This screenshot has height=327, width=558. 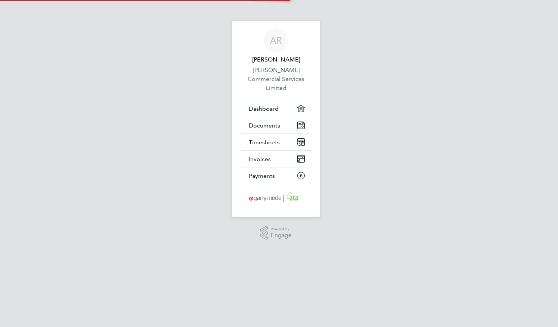 I want to click on span: Timesheets, so click(x=264, y=142).